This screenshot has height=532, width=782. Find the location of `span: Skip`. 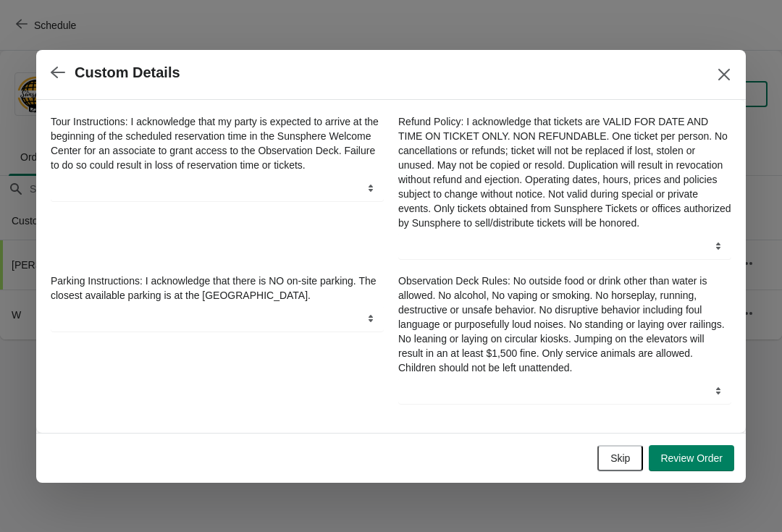

span: Skip is located at coordinates (620, 459).